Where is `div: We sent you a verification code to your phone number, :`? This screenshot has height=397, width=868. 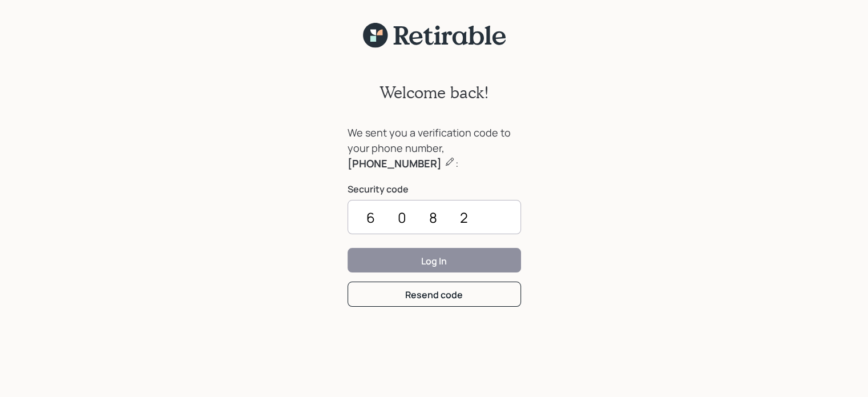
div: We sent you a verification code to your phone number, : is located at coordinates (434, 148).